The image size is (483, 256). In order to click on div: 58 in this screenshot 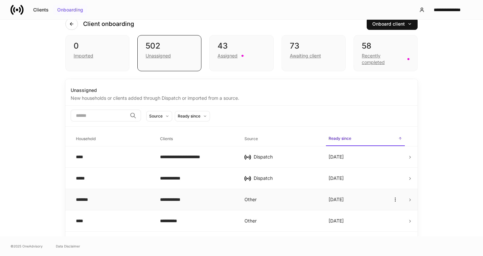, I will do `click(385, 46)`.